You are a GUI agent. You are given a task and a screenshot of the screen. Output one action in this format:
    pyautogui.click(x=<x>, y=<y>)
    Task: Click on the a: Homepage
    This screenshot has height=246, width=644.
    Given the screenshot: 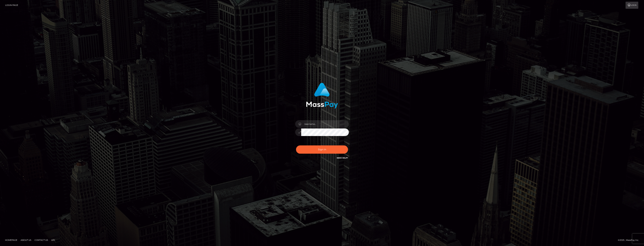 What is the action you would take?
    pyautogui.click(x=11, y=240)
    